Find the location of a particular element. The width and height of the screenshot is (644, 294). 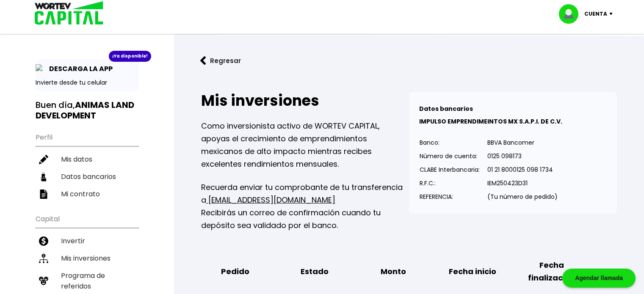

img: datos-icon.10cf9172.svg is located at coordinates (44, 177).